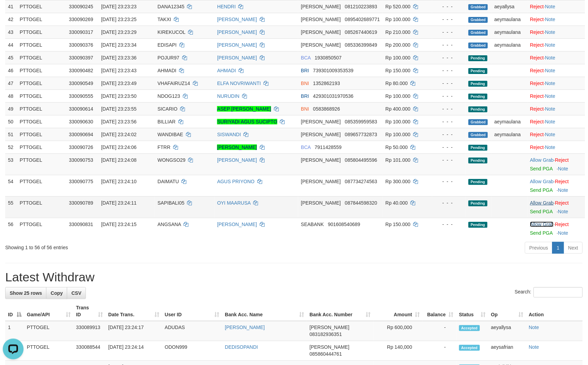  I want to click on th: Amount: activate to sort column ascending, so click(398, 311).